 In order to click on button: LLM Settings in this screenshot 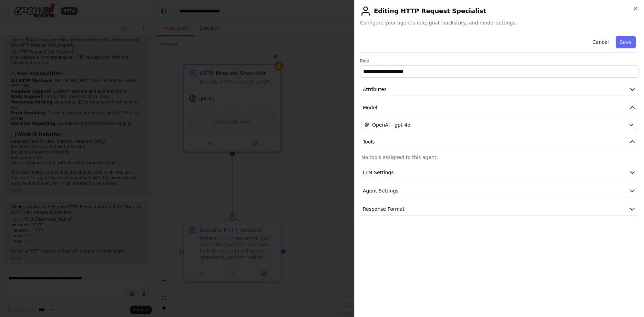, I will do `click(499, 172)`.